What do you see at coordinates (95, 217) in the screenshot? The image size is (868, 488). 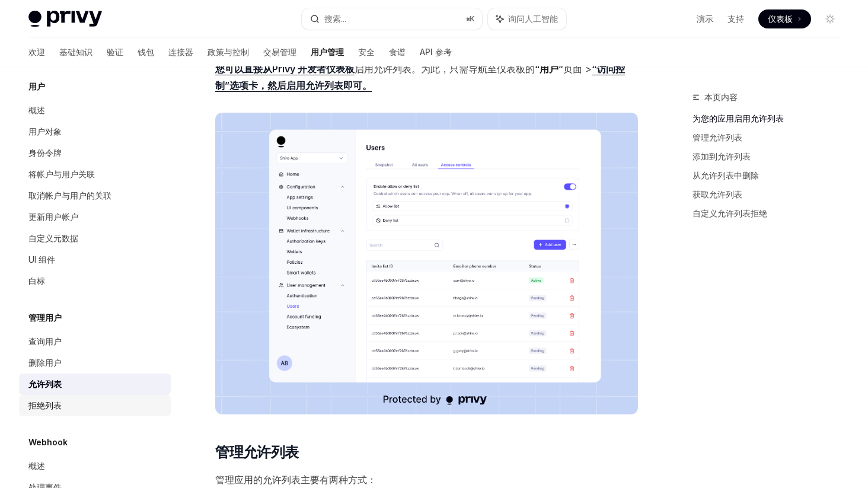 I see `a: 更新用户帐户` at bounding box center [95, 217].